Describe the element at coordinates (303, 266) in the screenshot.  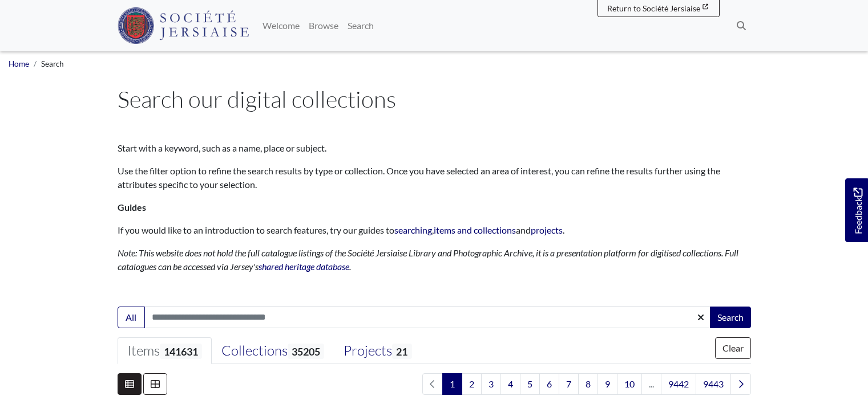
I see `a: shared heritage database` at that location.